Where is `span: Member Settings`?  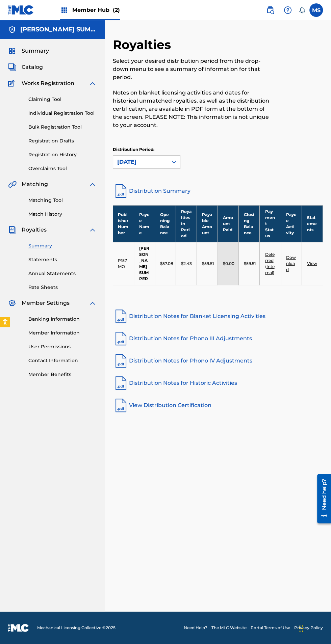
span: Member Settings is located at coordinates (46, 304).